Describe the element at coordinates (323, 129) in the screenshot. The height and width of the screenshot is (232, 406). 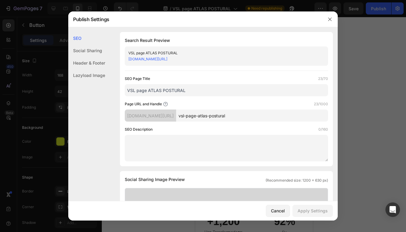
I see `label: 0/160` at that location.